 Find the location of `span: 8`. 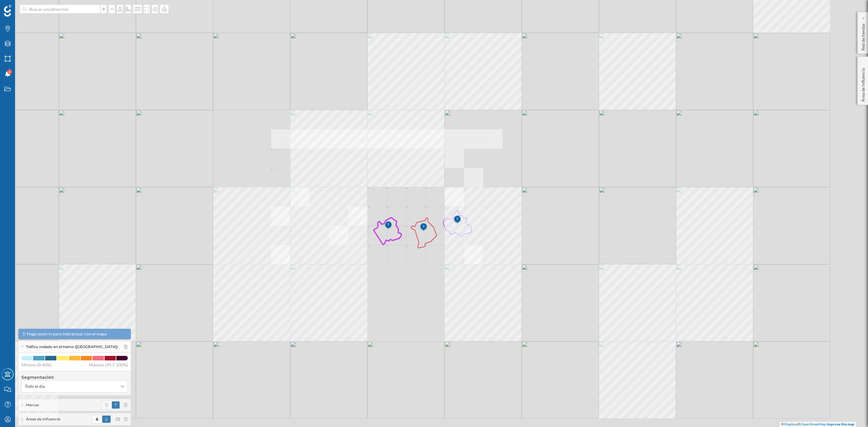

span: 8 is located at coordinates (9, 72).